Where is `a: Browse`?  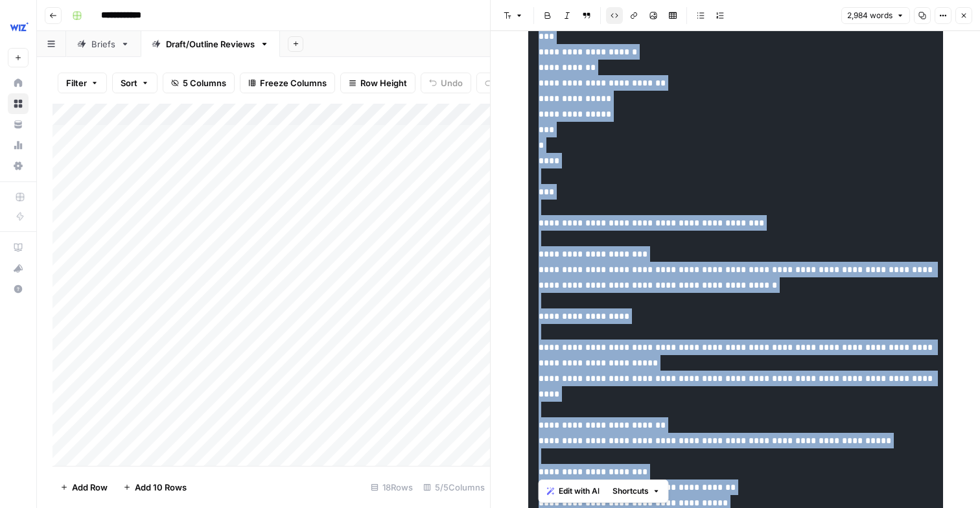
a: Browse is located at coordinates (18, 103).